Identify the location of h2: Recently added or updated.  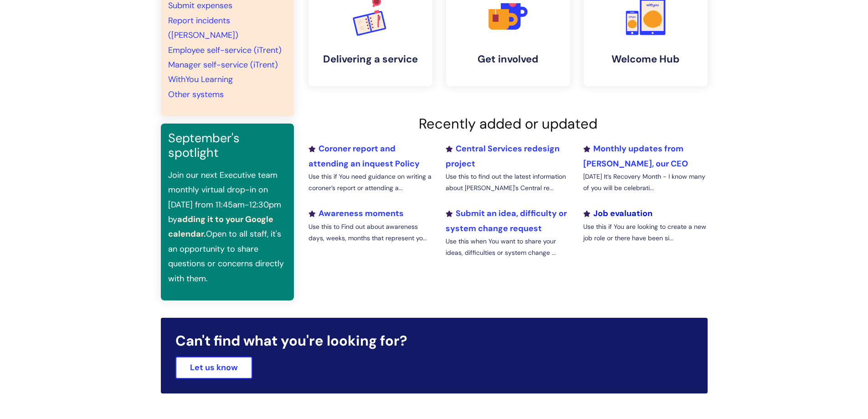
(508, 124).